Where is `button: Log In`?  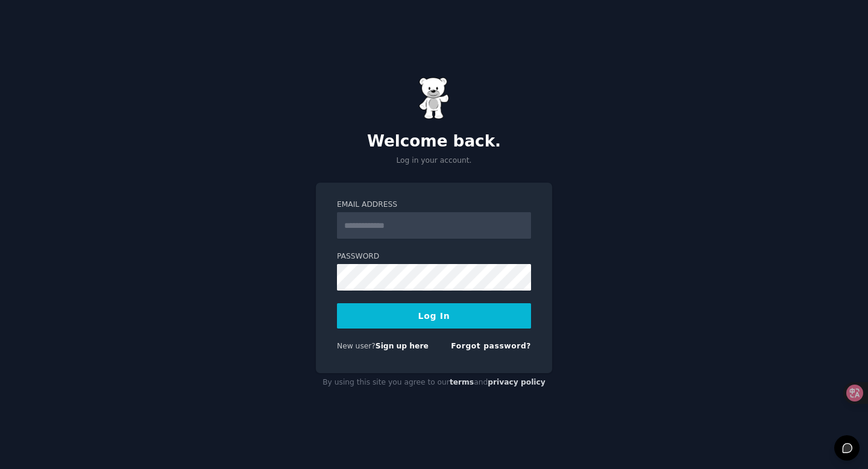 button: Log In is located at coordinates (434, 316).